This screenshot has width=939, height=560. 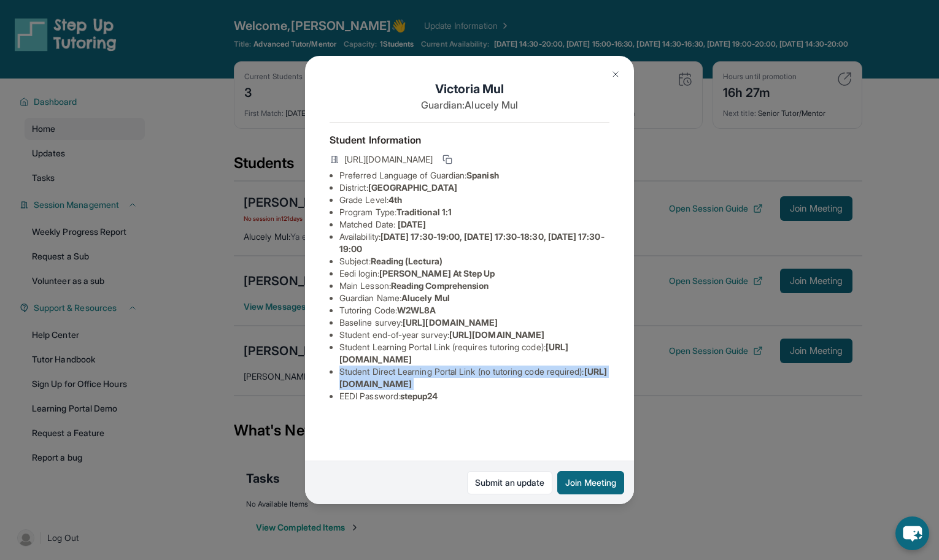 I want to click on li: Baseline survey :, so click(x=475, y=323).